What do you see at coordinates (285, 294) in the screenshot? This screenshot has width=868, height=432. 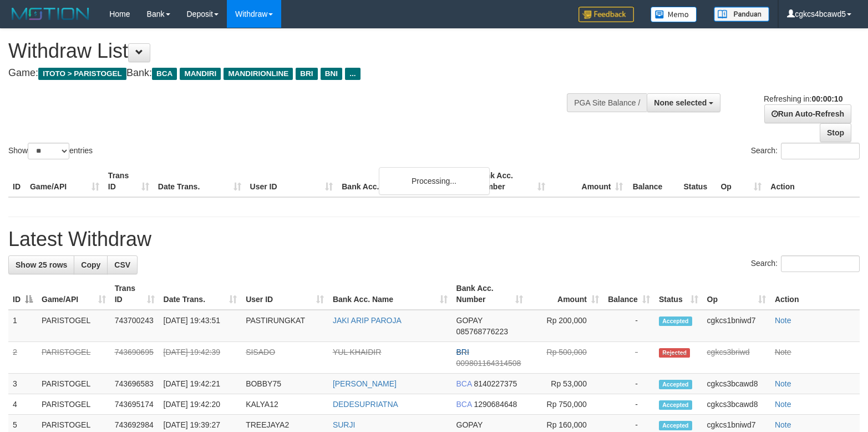 I see `th: User ID: activate to sort column ascending` at bounding box center [285, 294].